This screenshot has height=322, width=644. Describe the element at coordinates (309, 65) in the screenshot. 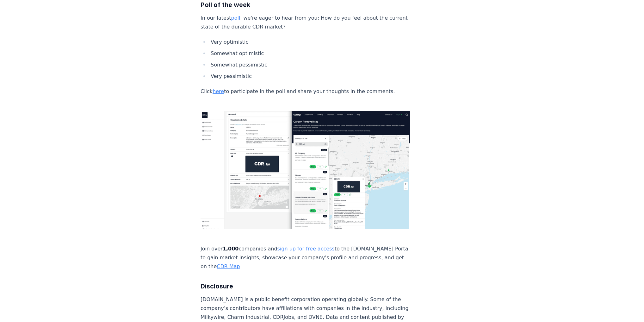

I see `li: Somewhat pessimistic` at that location.